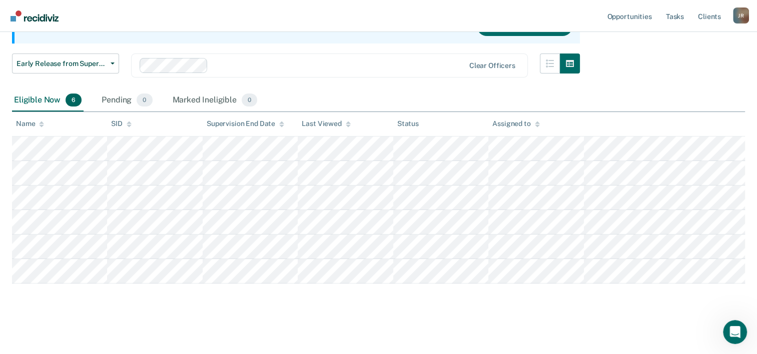 The width and height of the screenshot is (757, 354). I want to click on span: Early Release from Supervision, so click(62, 64).